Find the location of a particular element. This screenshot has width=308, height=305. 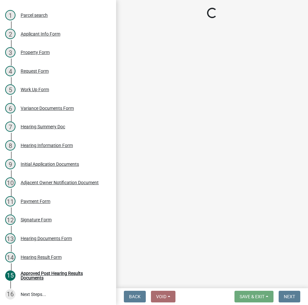

div: 1 is located at coordinates (10, 15).